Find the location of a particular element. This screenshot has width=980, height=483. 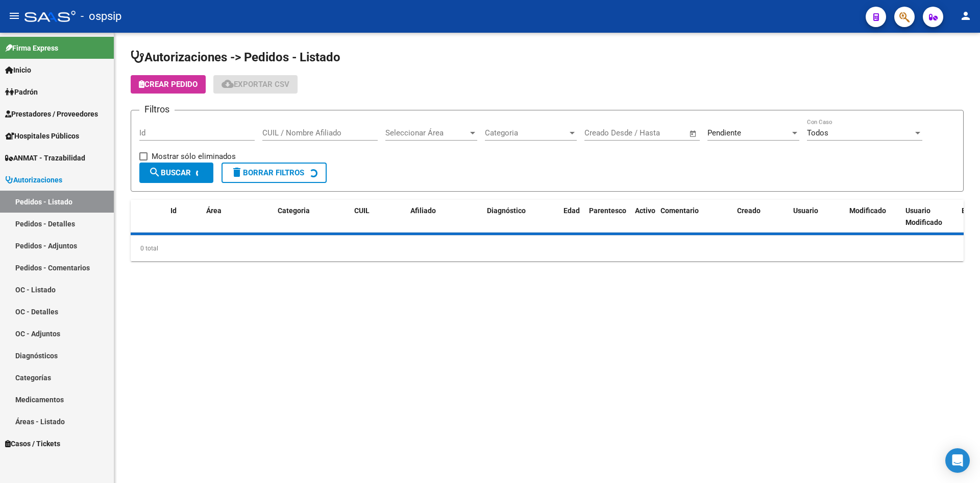

span: Casos / Tickets is located at coordinates (32, 444).